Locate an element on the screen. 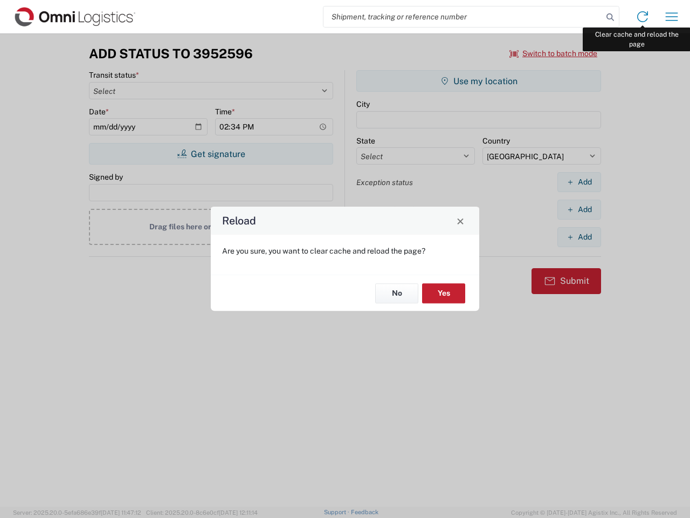  button: No is located at coordinates (397, 293).